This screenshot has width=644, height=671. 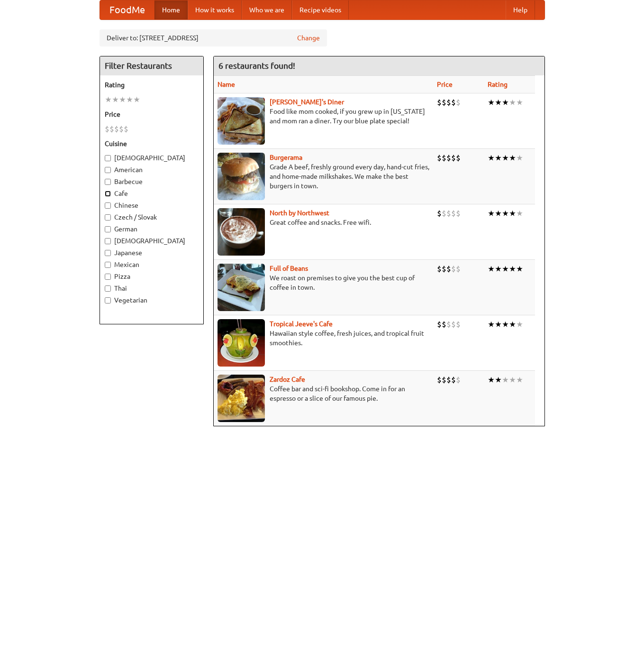 I want to click on input: American, so click(x=108, y=170).